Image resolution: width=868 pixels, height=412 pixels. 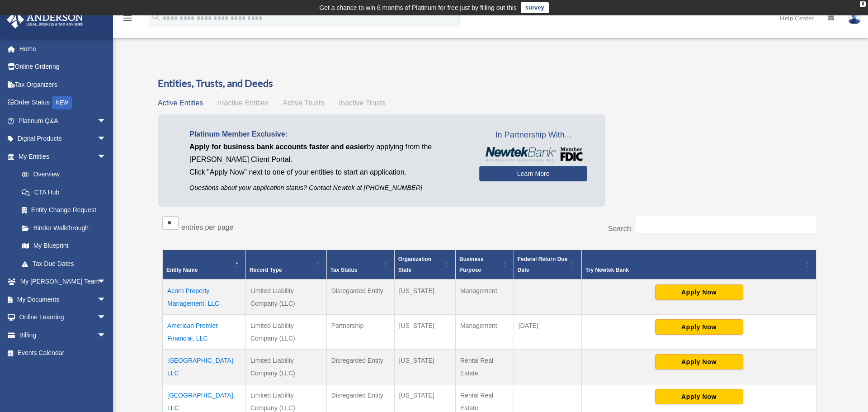 I want to click on a: CTA Hub, so click(x=64, y=192).